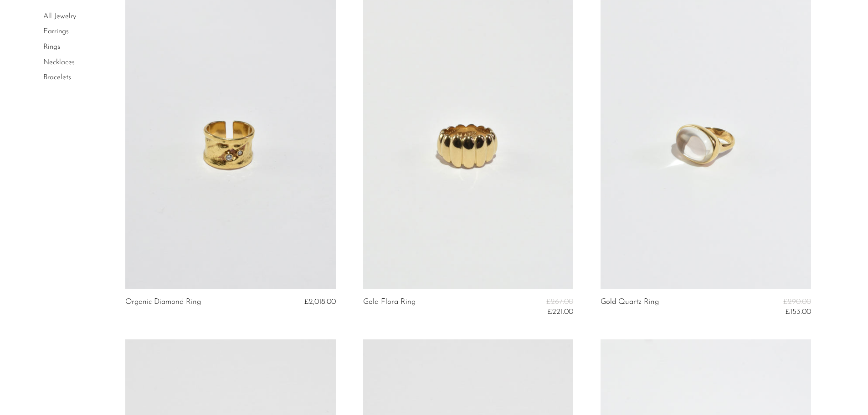 The width and height of the screenshot is (868, 415). Describe the element at coordinates (559, 302) in the screenshot. I see `span: £267.00` at that location.